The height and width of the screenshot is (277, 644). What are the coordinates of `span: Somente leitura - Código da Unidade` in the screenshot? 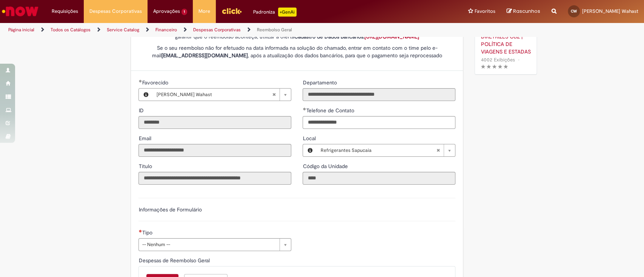 It's located at (325, 166).